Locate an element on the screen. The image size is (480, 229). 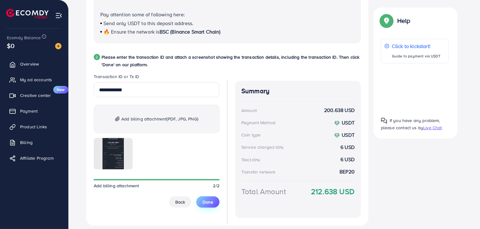
span: Done is located at coordinates (208, 202).